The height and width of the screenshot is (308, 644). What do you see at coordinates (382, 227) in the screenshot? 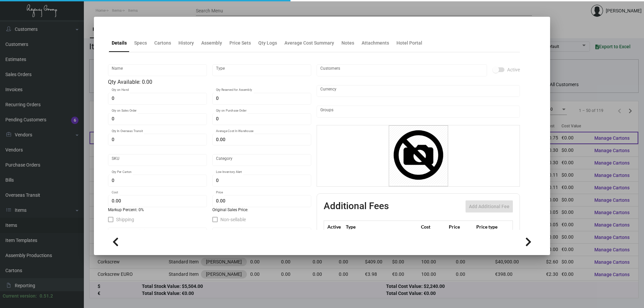
I see `th: Type` at bounding box center [382, 227].